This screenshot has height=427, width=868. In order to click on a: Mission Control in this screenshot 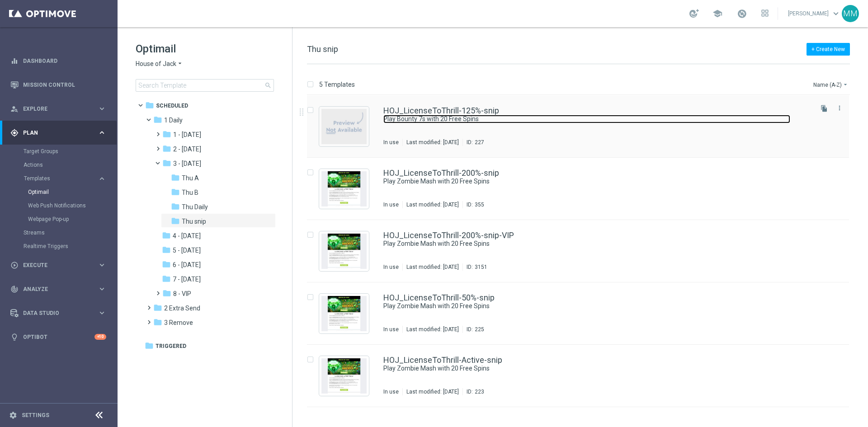, I will do `click(65, 84)`.